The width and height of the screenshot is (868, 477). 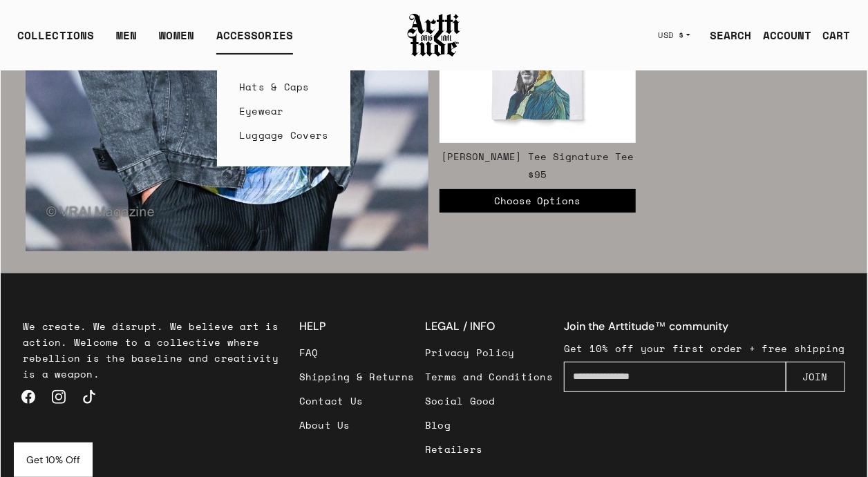 What do you see at coordinates (29, 397) in the screenshot?
I see `a: Facebook` at bounding box center [29, 397].